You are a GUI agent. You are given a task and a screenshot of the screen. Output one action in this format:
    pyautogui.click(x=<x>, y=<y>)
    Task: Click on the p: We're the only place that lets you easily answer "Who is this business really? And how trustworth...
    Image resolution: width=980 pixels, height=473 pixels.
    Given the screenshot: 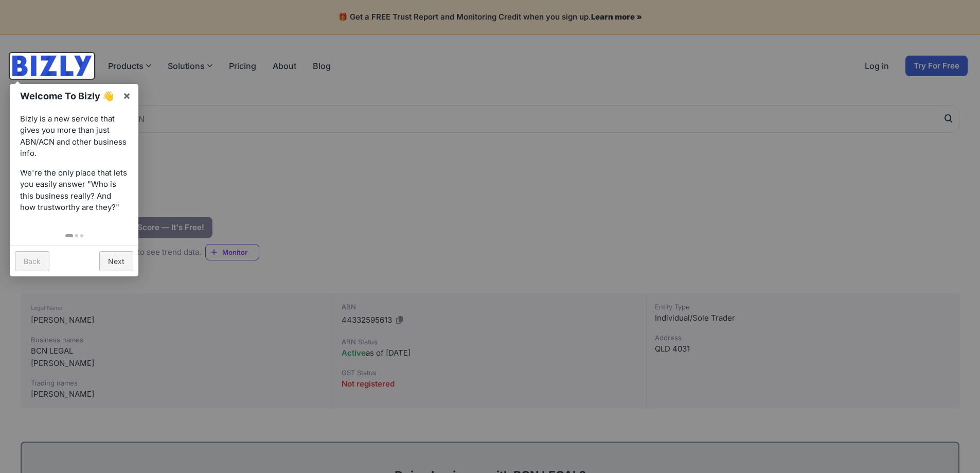 What is the action you would take?
    pyautogui.click(x=74, y=190)
    